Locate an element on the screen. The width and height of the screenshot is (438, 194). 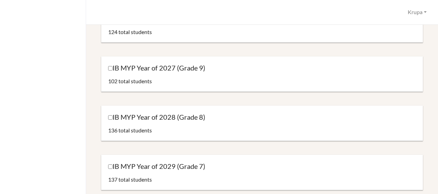
input: IB MYP Year of 2028 (Grade 8) is located at coordinates (110, 117).